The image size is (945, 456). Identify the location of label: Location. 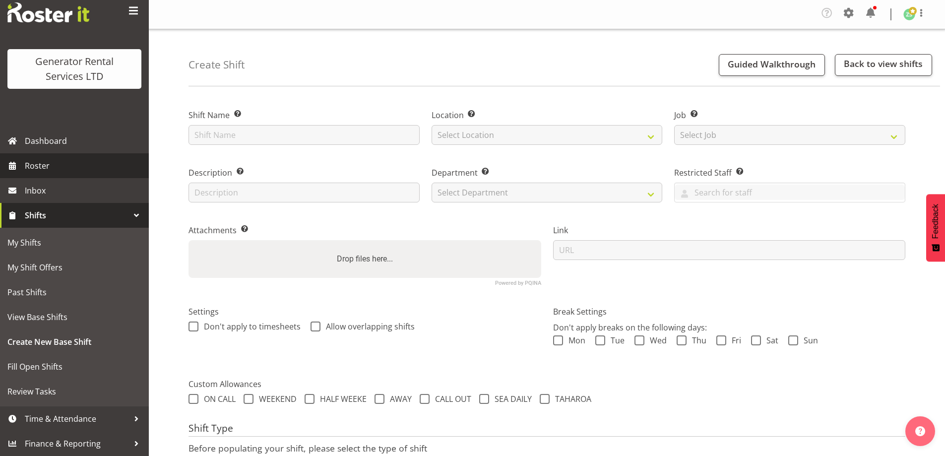
(547, 115).